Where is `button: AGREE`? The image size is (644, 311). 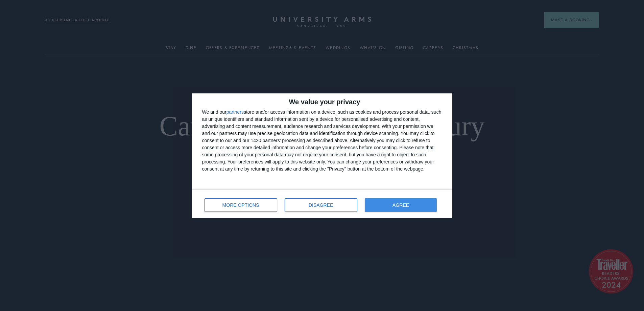
button: AGREE is located at coordinates (401, 205).